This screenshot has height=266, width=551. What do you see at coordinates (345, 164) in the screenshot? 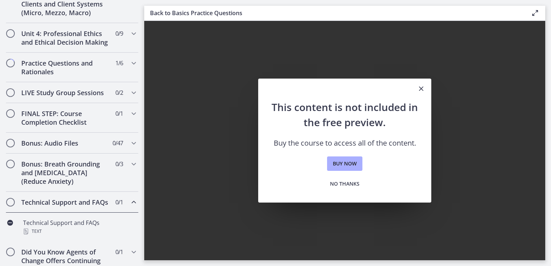
I see `span: Buy now` at bounding box center [345, 164].